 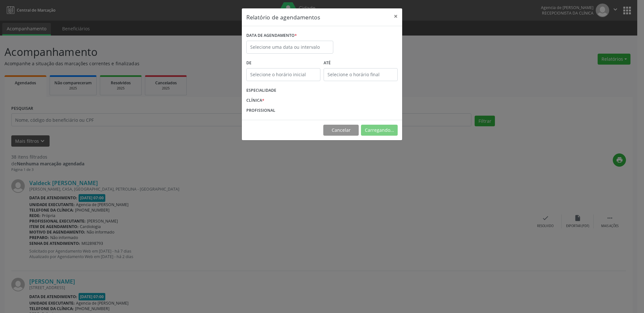 I want to click on button: Carregando..., so click(x=379, y=130).